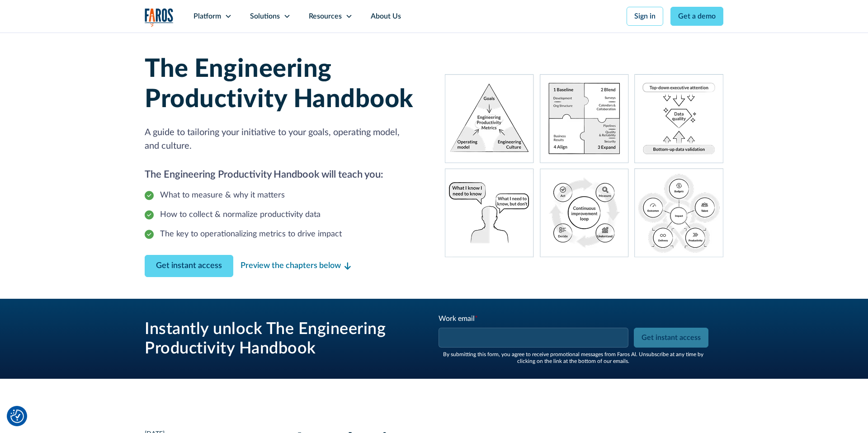 The height and width of the screenshot is (433, 868). I want to click on a: Sign in, so click(644, 16).